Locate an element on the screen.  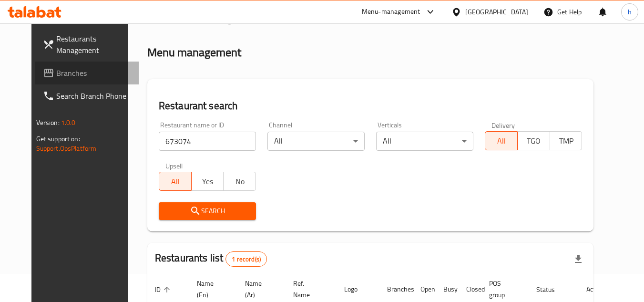
span: ID is located at coordinates (164, 289).